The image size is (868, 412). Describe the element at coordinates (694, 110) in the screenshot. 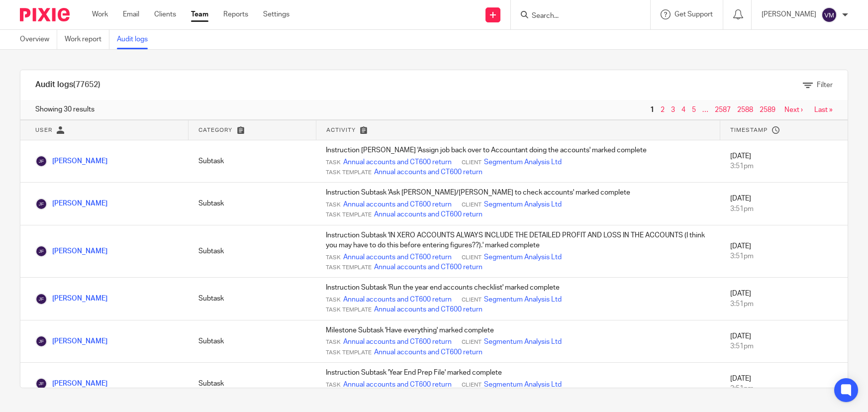

I see `a: 5` at that location.